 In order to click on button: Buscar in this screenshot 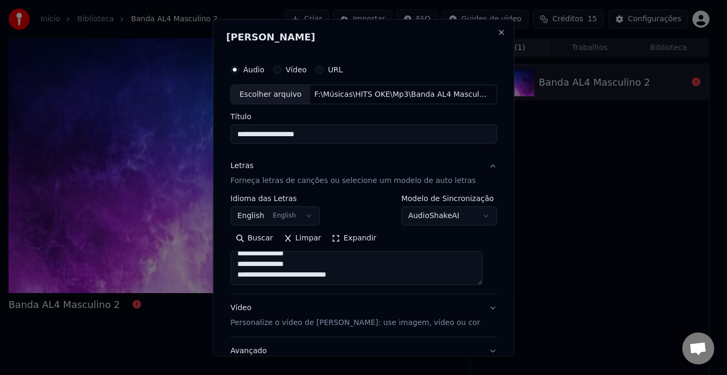, I will do `click(254, 238)`.